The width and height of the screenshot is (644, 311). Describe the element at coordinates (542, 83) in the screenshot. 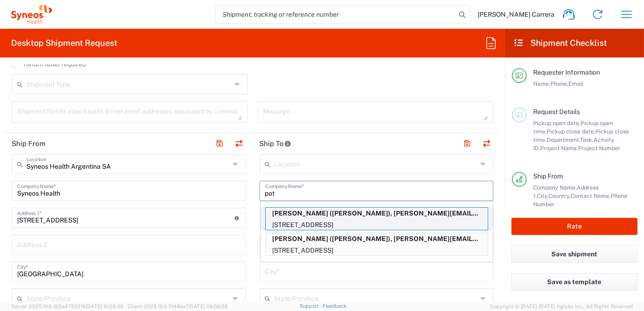

I see `span: Name,` at that location.